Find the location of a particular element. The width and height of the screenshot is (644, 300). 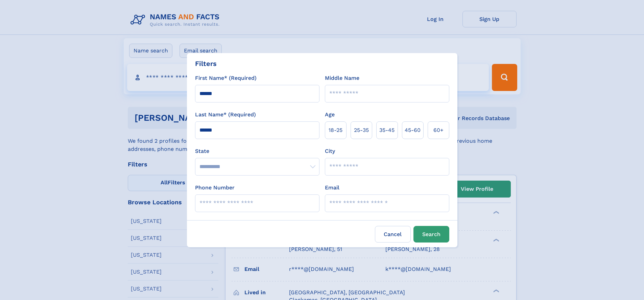

label: City is located at coordinates (330, 152).